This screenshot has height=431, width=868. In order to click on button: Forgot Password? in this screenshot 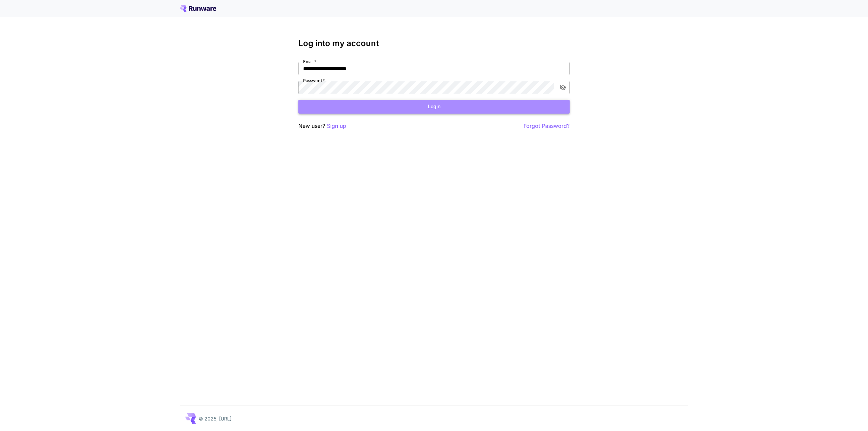, I will do `click(547, 125)`.